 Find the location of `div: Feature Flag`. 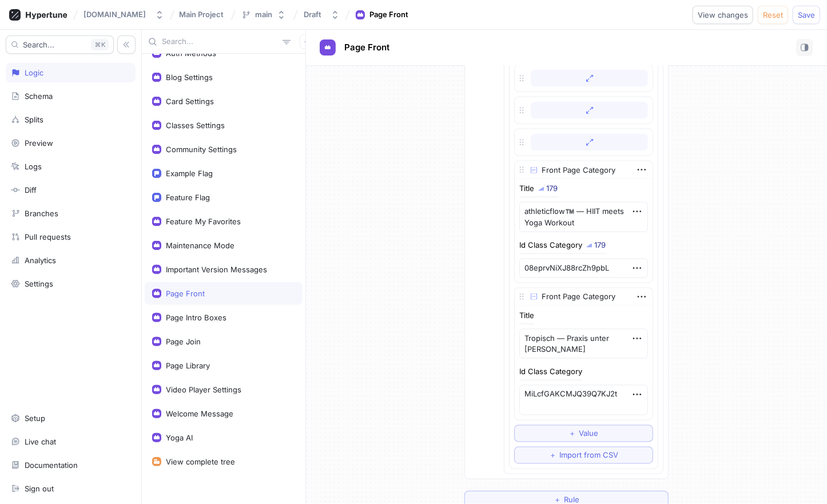

div: Feature Flag is located at coordinates (188, 197).